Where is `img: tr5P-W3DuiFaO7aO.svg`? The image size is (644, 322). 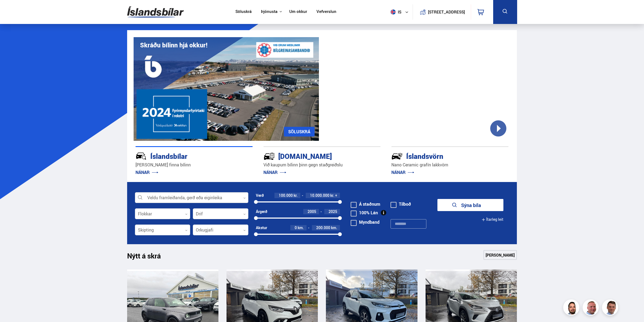
img: tr5P-W3DuiFaO7aO.svg is located at coordinates (269, 156).